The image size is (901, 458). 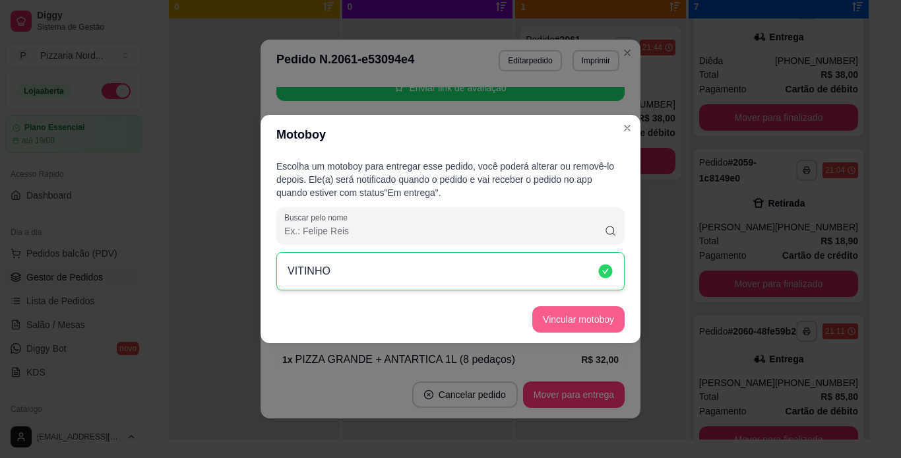 What do you see at coordinates (318, 217) in the screenshot?
I see `label: Buscar pelo nome` at bounding box center [318, 217].